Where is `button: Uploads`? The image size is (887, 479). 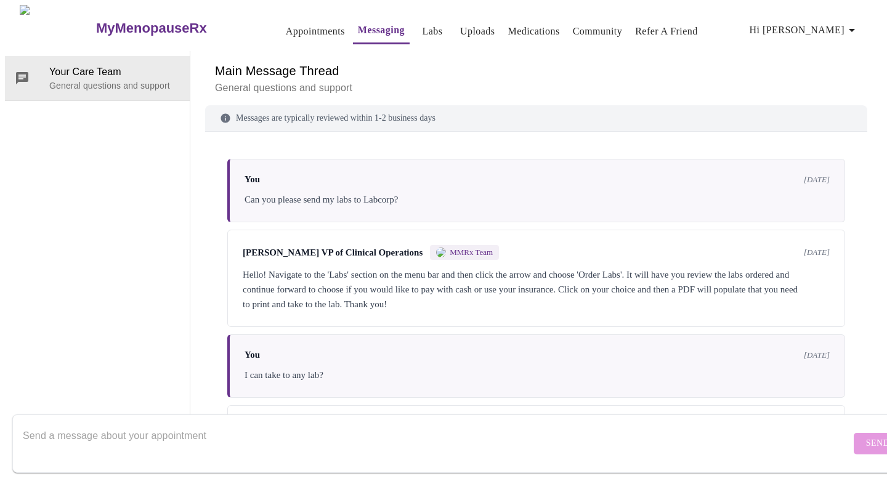 button: Uploads is located at coordinates (477, 31).